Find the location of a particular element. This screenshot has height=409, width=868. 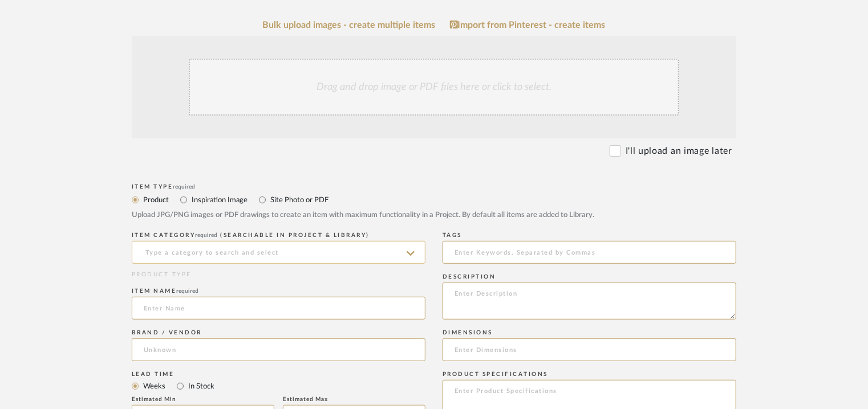

div: Tags is located at coordinates (589, 235).